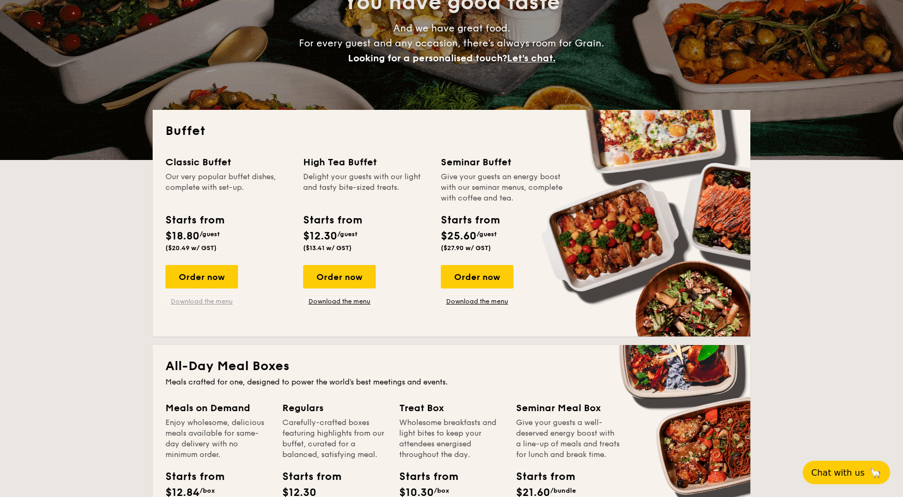 The image size is (903, 497). What do you see at coordinates (451, 439) in the screenshot?
I see `div: Wholesome breakfasts and light bites to keep your attendees energised throughout the day.` at bounding box center [451, 439].